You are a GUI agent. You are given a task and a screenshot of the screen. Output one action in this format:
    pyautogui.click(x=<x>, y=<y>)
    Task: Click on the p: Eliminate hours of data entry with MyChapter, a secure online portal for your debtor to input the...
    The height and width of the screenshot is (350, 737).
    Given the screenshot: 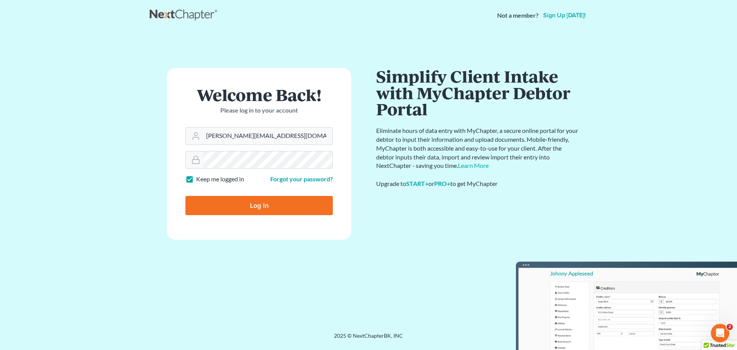 What is the action you would take?
    pyautogui.click(x=478, y=148)
    